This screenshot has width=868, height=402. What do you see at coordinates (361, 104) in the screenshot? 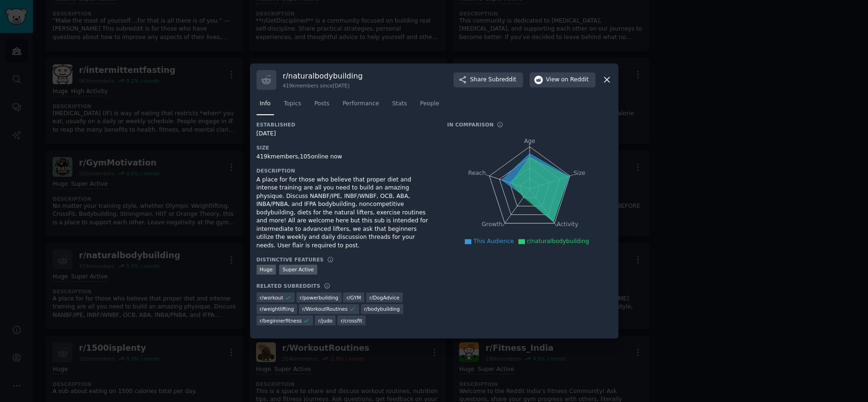
I see `span: Performance` at bounding box center [361, 104].